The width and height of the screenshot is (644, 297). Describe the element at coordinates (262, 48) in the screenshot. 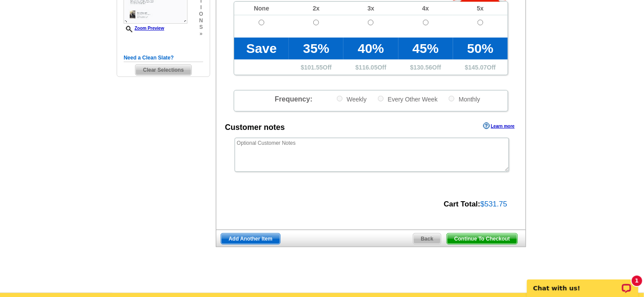

I see `td: Save` at that location.